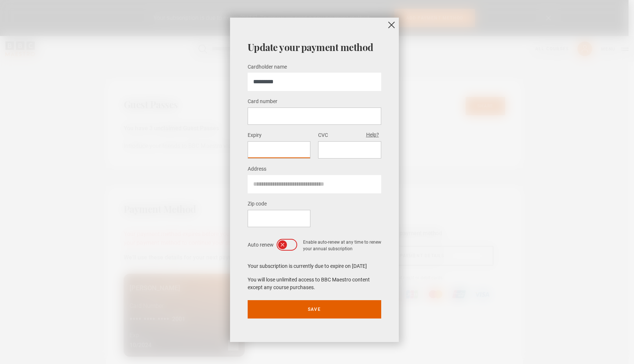 The width and height of the screenshot is (634, 364). What do you see at coordinates (342, 246) in the screenshot?
I see `p: Enable auto-renew at any time to renew your annual subscription` at bounding box center [342, 246].